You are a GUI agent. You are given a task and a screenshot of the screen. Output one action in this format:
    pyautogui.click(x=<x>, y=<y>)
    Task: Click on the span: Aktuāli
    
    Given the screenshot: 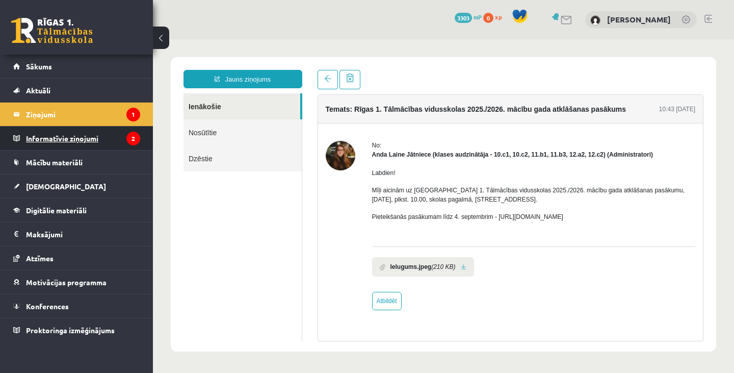 What is the action you would take?
    pyautogui.click(x=38, y=90)
    